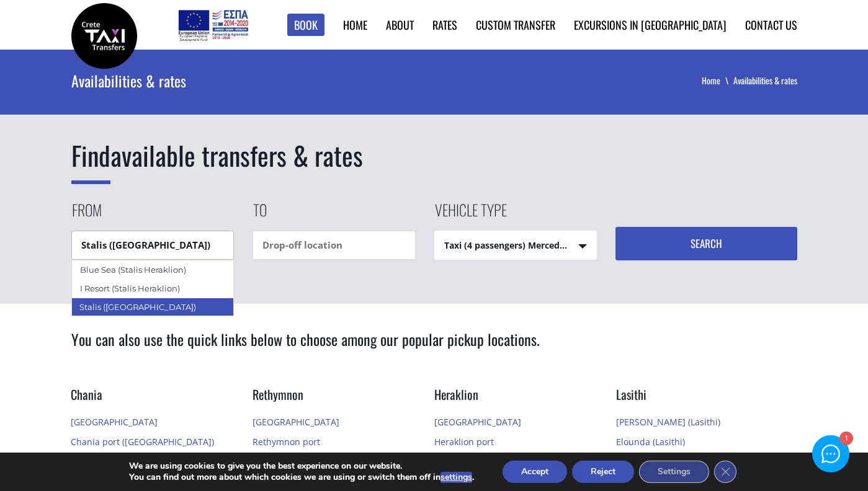  Describe the element at coordinates (334, 399) in the screenshot. I see `h3: Rethymnon` at that location.